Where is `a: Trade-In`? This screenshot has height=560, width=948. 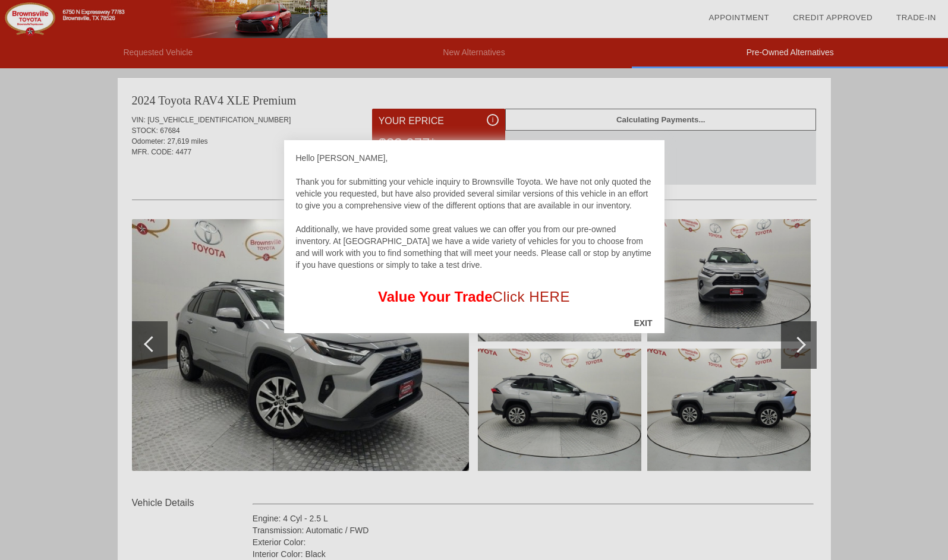 a: Trade-In is located at coordinates (916, 17).